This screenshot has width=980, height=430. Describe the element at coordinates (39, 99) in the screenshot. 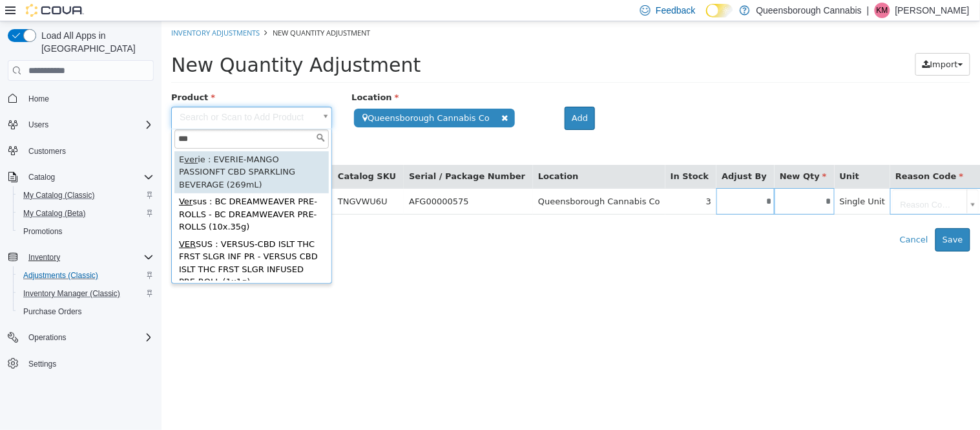

I see `a: Home` at that location.